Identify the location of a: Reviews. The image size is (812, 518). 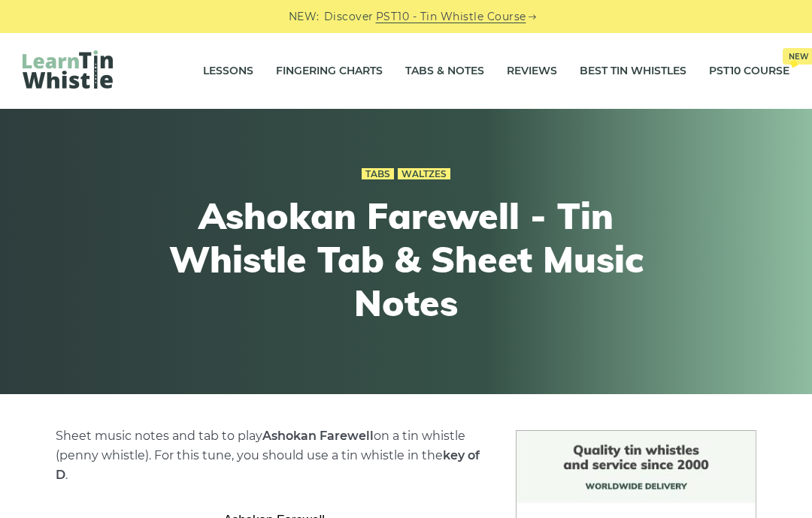
(531, 71).